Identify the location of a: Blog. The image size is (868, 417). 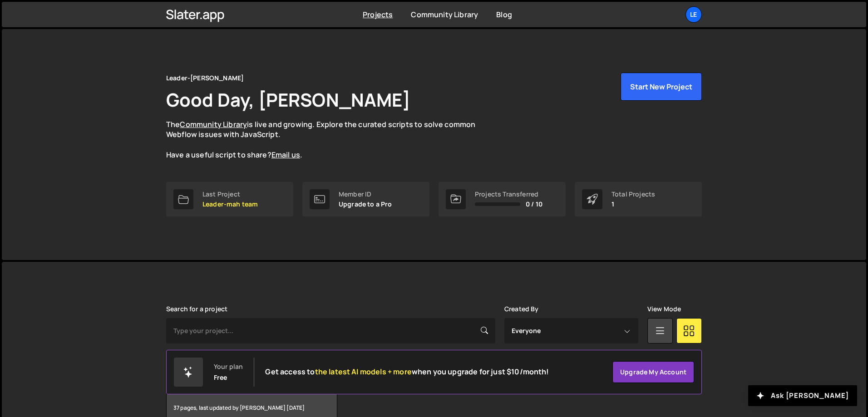
(504, 15).